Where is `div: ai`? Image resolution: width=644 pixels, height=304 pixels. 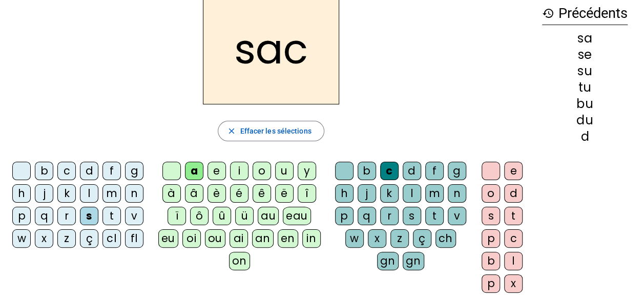 div: ai is located at coordinates (238, 238).